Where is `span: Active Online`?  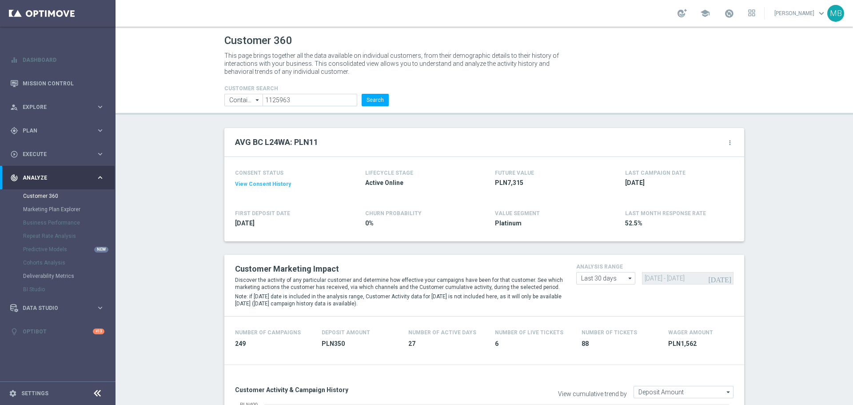 span: Active Online is located at coordinates (417, 183).